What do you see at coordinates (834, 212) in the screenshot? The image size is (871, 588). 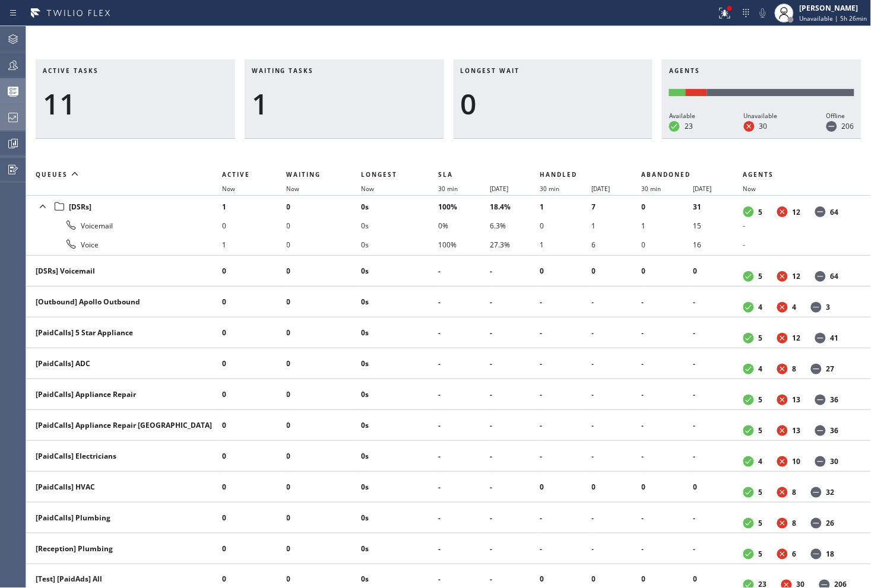 I see `dd: 64` at bounding box center [834, 212].